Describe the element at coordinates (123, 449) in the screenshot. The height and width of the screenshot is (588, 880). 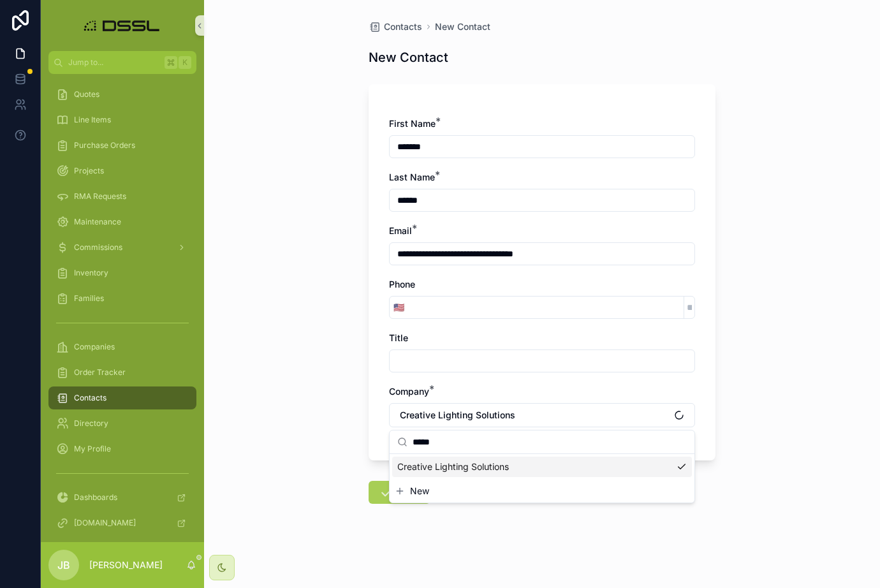
I see `a: My Profile` at that location.